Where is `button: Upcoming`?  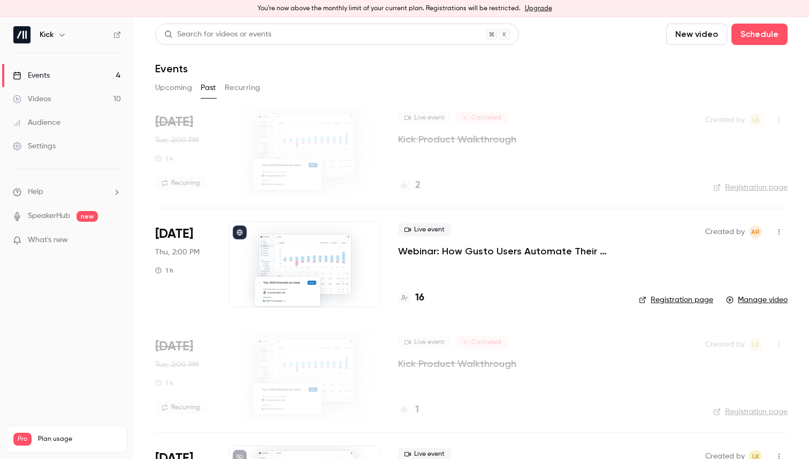
button: Upcoming is located at coordinates (173, 88).